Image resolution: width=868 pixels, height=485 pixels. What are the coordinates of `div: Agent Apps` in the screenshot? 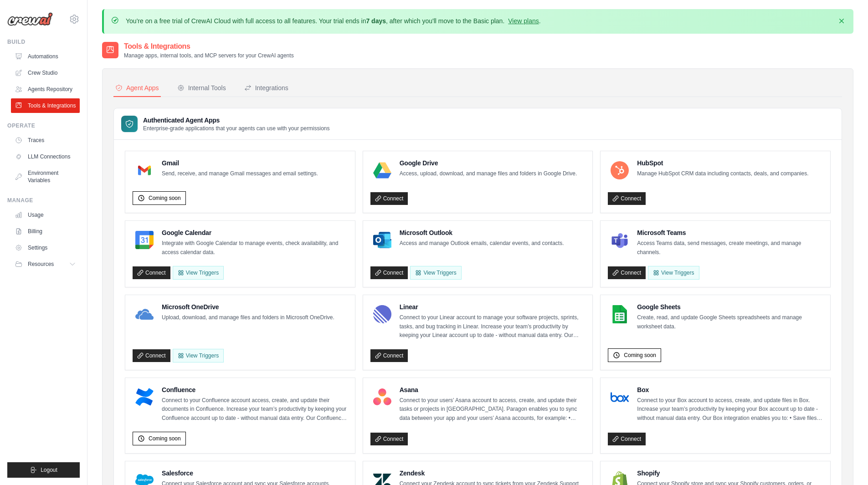 It's located at (138, 88).